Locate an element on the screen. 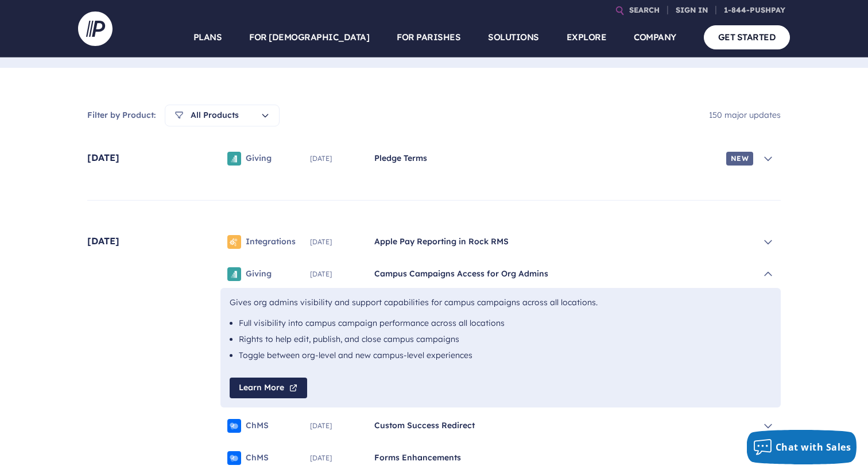  a: COMPANY is located at coordinates (655, 37).